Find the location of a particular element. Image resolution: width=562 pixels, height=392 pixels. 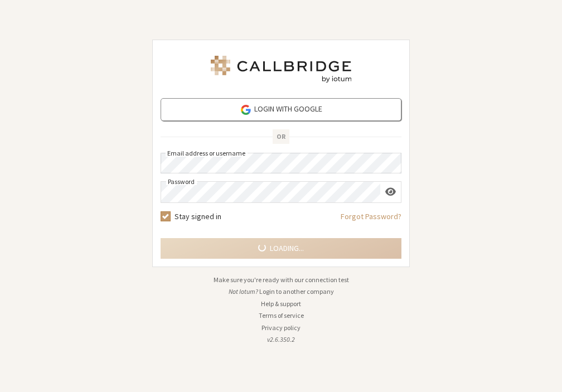

label: Stay signed in is located at coordinates (198, 216).